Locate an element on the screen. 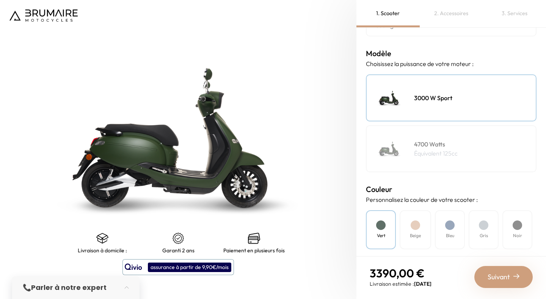 The width and height of the screenshot is (546, 299). h4: Beige is located at coordinates (415, 236).